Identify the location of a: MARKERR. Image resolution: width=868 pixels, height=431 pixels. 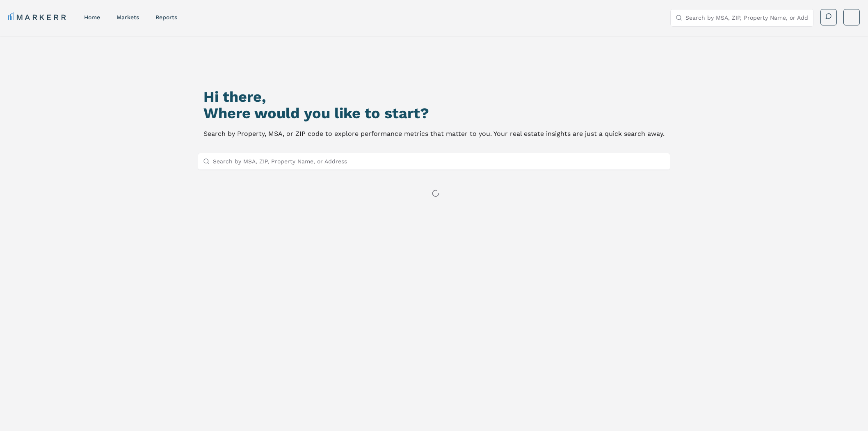
(37, 17).